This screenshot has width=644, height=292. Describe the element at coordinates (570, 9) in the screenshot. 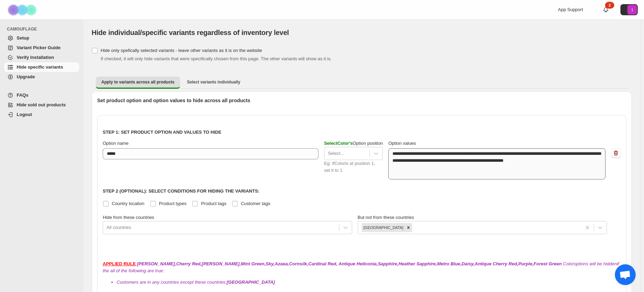

I see `span: App Support` at that location.